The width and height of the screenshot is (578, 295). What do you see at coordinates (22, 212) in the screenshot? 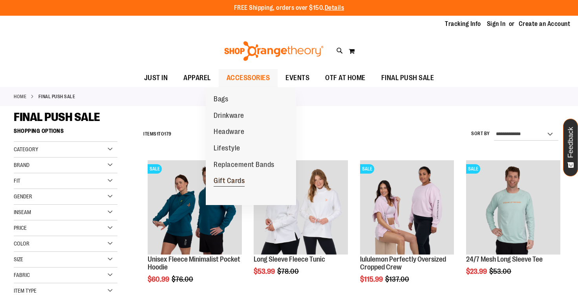
I see `span: Inseam` at bounding box center [22, 212].